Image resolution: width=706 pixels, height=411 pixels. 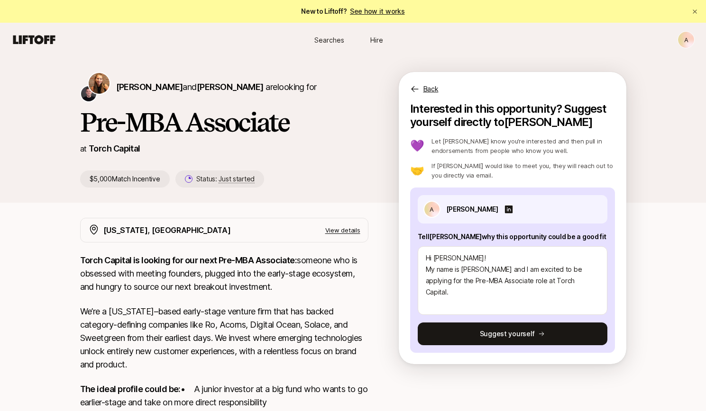 I want to click on p: Back, so click(x=431, y=89).